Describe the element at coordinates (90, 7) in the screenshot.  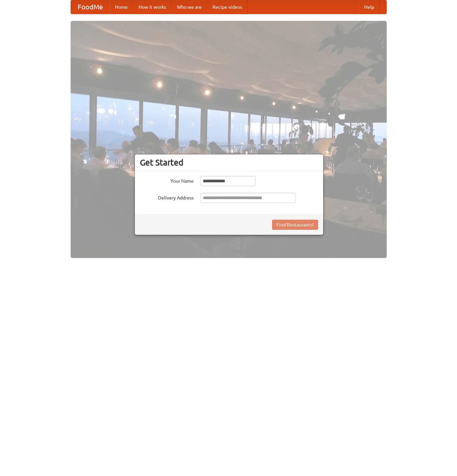
I see `a: FoodMe` at that location.